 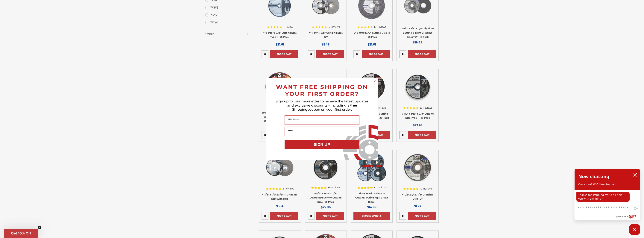 I want to click on span: Free Shipping, so click(x=324, y=108).